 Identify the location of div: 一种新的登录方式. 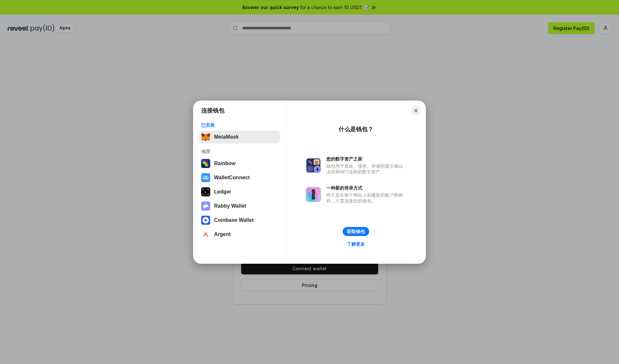
(367, 188).